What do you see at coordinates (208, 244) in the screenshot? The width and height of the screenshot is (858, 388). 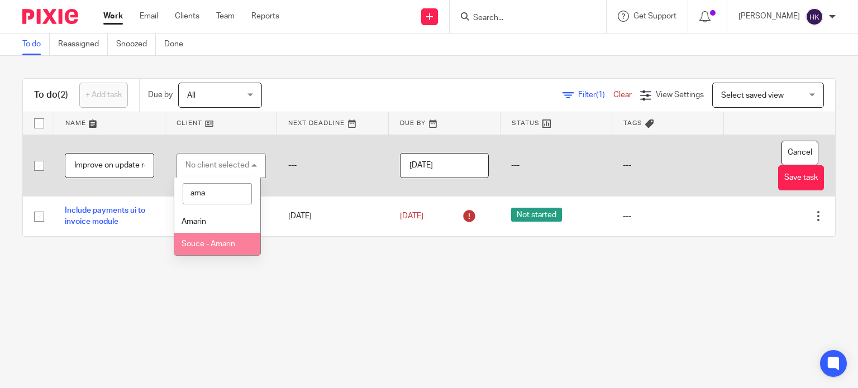 I see `span: Souce - Amarin` at bounding box center [208, 244].